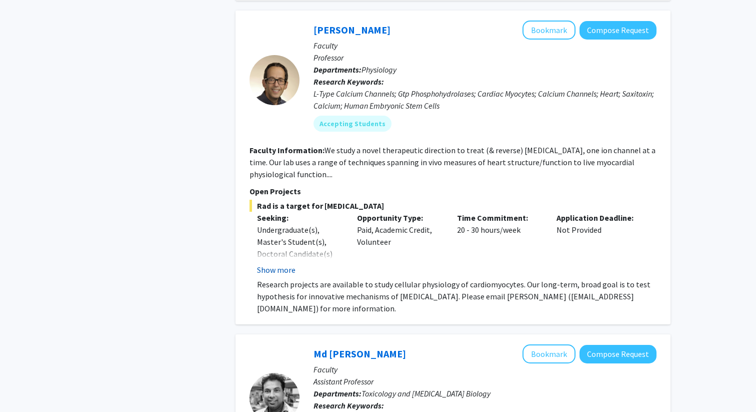 This screenshot has height=412, width=756. Describe the element at coordinates (353, 124) in the screenshot. I see `mat-chip: Accepting Students` at that location.